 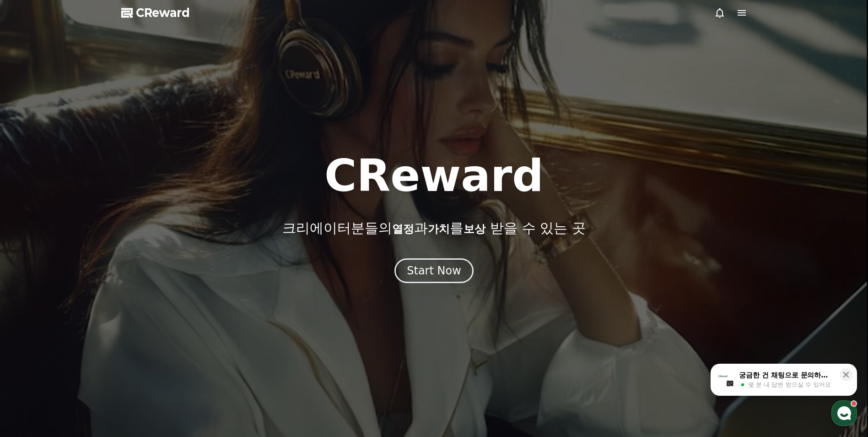 I want to click on span: 가치, so click(x=439, y=229).